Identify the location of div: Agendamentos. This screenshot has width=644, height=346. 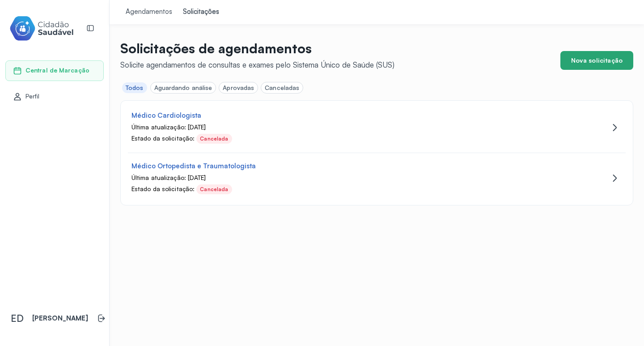
(149, 12).